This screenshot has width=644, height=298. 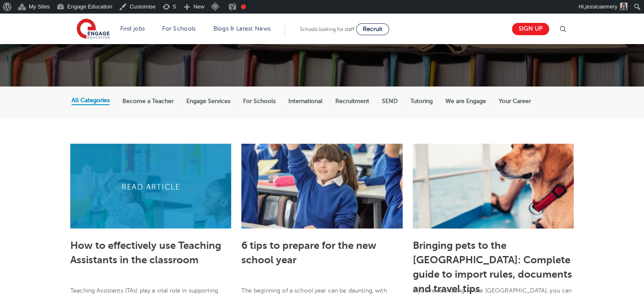 I want to click on label: We are Engage, so click(x=466, y=101).